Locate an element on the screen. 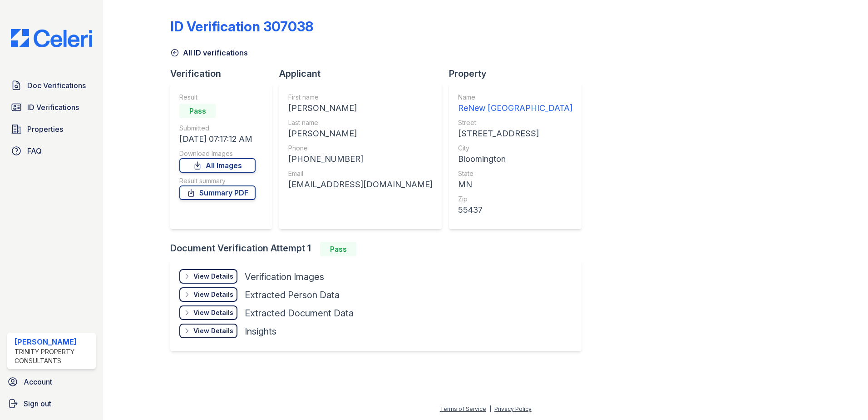 This screenshot has height=420, width=868. a: All ID verifications is located at coordinates (209, 53).